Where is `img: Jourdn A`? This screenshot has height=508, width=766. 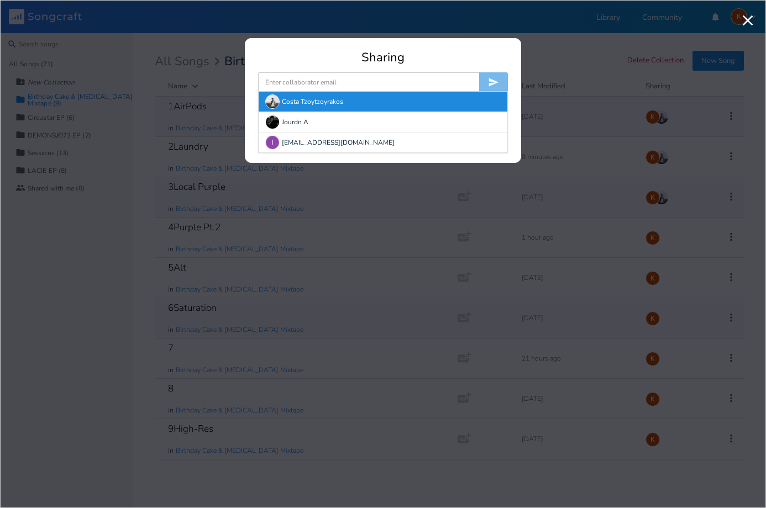 img: Jourdn A is located at coordinates (272, 122).